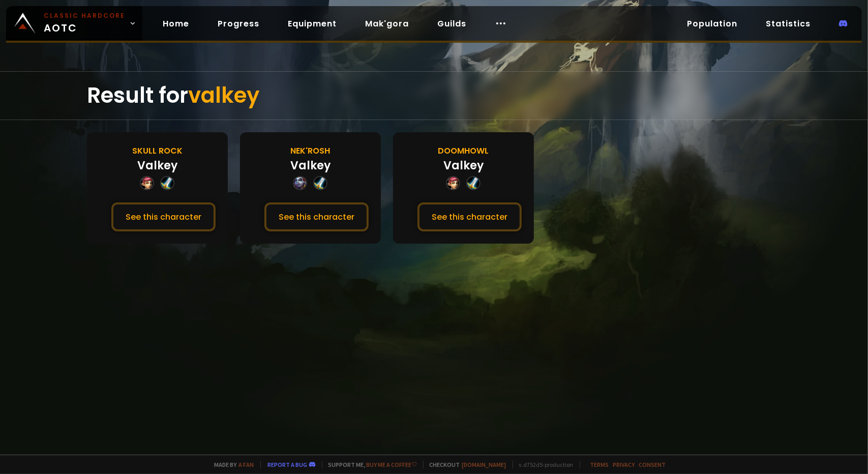  Describe the element at coordinates (74, 24) in the screenshot. I see `a: Classic HardcoreAOTC` at that location.